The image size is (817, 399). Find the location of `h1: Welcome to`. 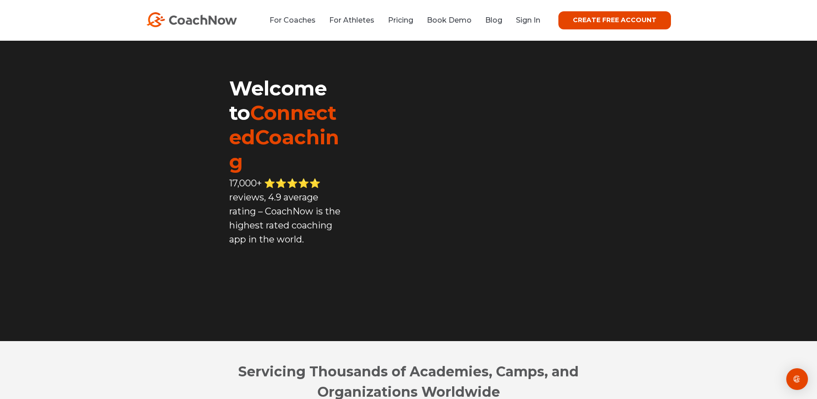

h1: Welcome to is located at coordinates (286, 125).